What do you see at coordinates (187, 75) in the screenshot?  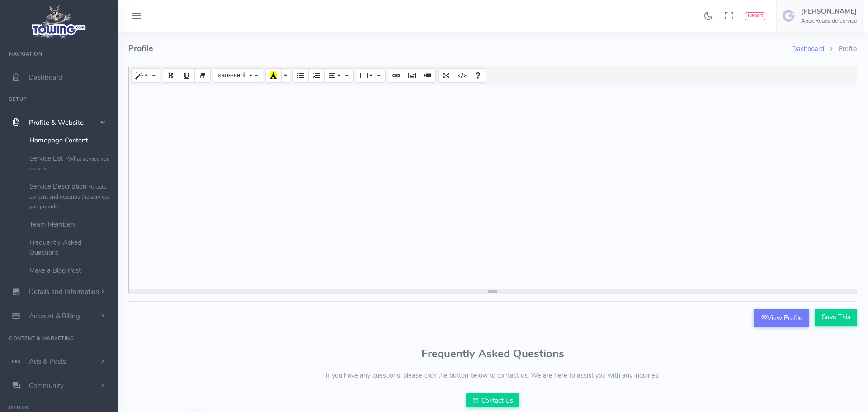 I see `button: Underline (CTRL+U)` at bounding box center [187, 75].